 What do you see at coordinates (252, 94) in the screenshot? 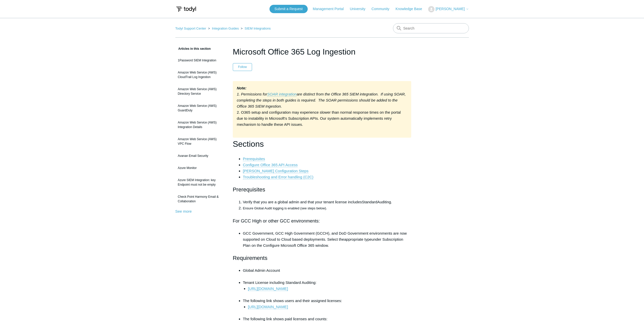
I see `em: 1. Permissions for` at bounding box center [252, 94].